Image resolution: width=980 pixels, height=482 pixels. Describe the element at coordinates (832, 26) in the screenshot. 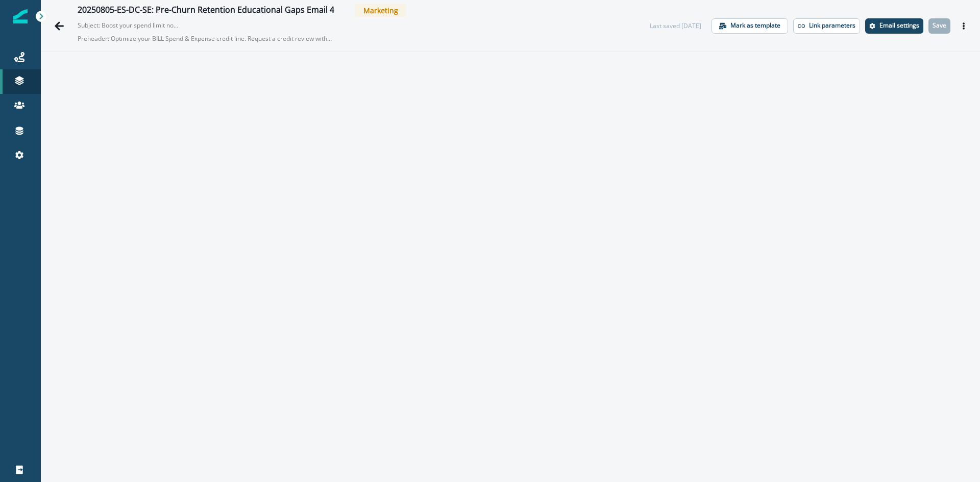

I see `p: Link parameters` at that location.